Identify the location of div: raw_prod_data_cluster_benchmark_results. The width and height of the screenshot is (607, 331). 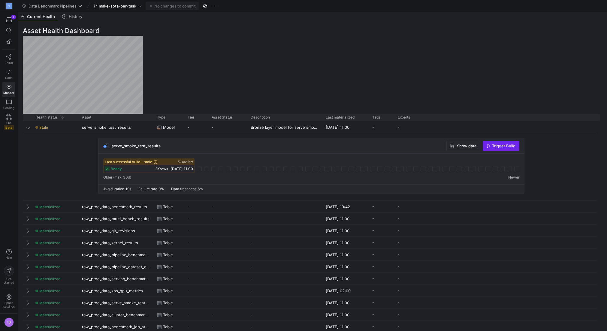
(116, 315).